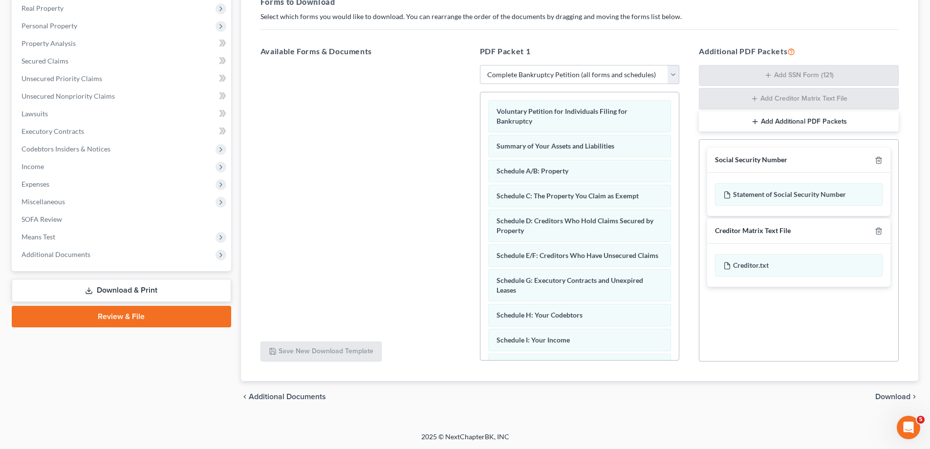 This screenshot has width=930, height=449. Describe the element at coordinates (575, 225) in the screenshot. I see `span: Schedule D: Creditors Who Hold Claims Secured by Property` at that location.